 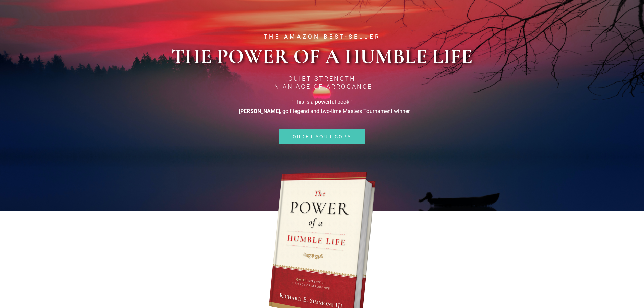 I want to click on p: "This is a powerful book!" — , golf legend and two-time Masters Tournament winner, so click(x=322, y=106).